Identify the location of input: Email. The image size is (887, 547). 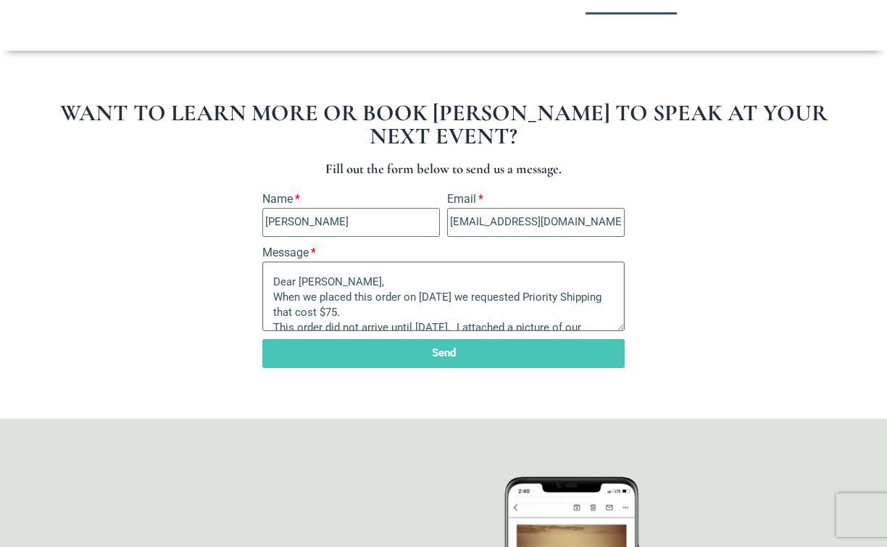
(536, 223).